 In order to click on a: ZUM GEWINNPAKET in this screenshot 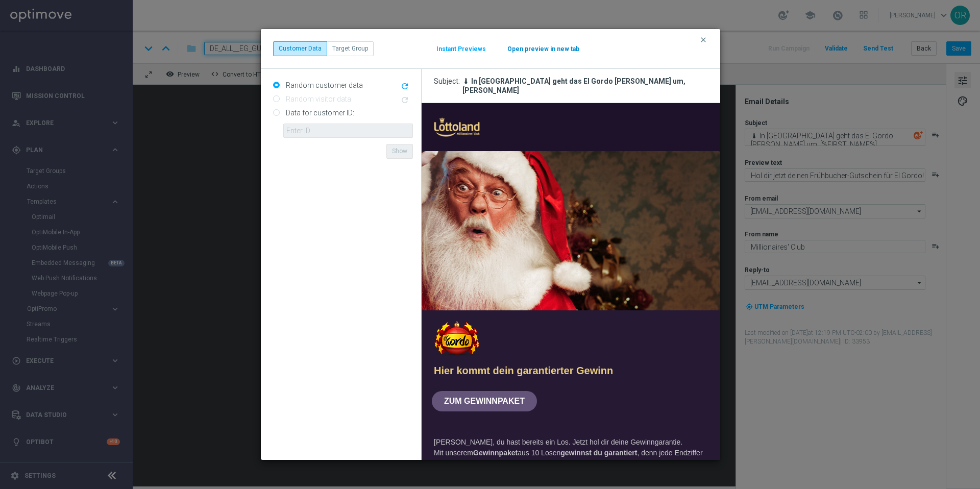, I will do `click(63, 298)`.